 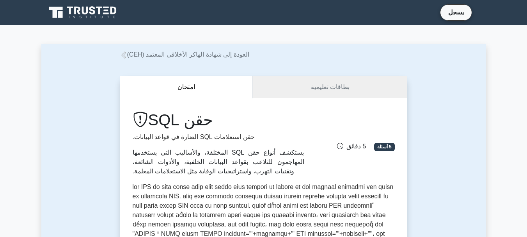 I want to click on font: حقن SQL, so click(x=180, y=120).